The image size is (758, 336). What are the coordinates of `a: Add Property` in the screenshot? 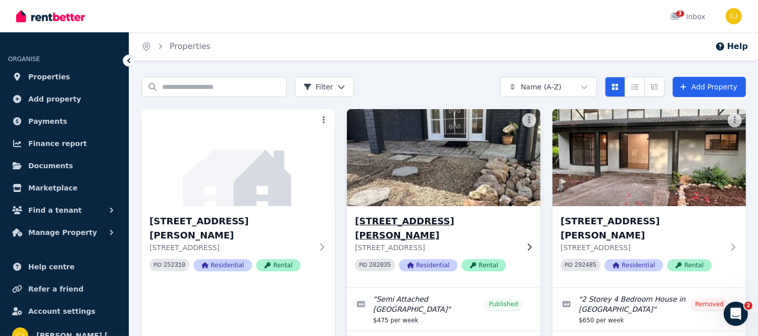 It's located at (709, 87).